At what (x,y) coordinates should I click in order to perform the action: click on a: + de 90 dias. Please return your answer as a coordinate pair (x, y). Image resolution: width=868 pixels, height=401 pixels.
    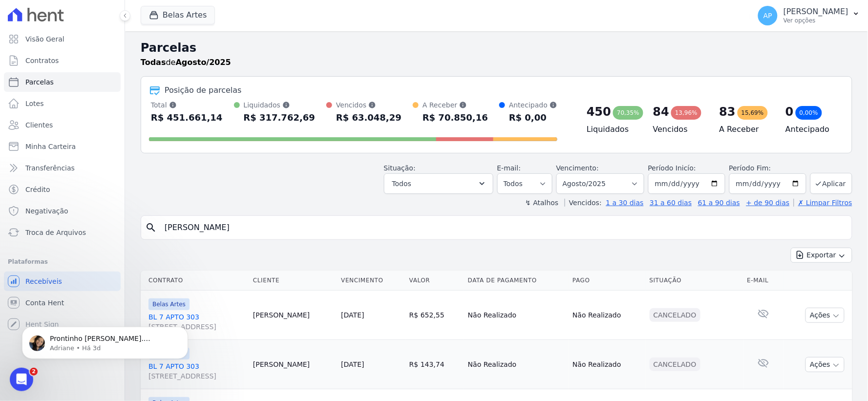
    Looking at the image, I should click on (768, 203).